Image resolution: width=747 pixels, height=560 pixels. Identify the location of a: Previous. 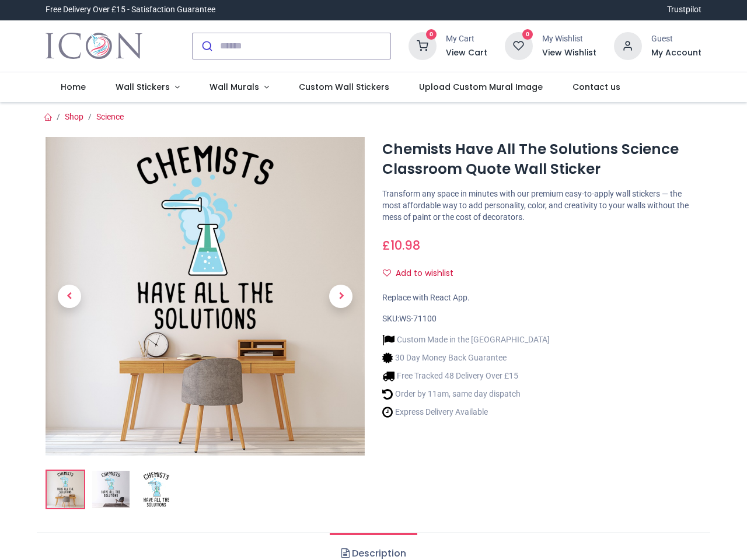
(70, 296).